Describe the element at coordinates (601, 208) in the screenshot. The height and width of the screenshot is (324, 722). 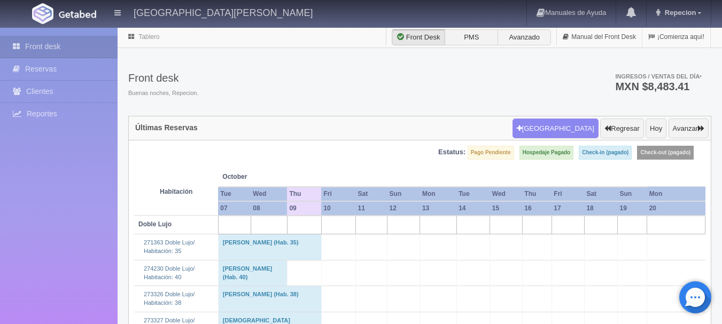
I see `th: 18` at that location.